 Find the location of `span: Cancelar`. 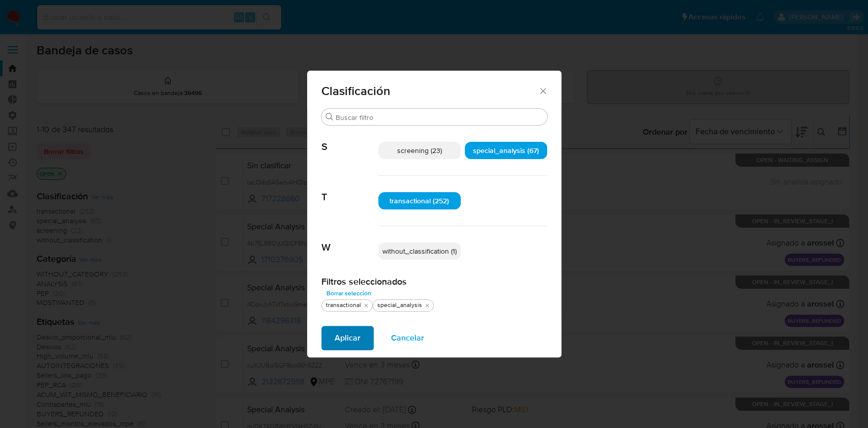

span: Cancelar is located at coordinates (408, 338).